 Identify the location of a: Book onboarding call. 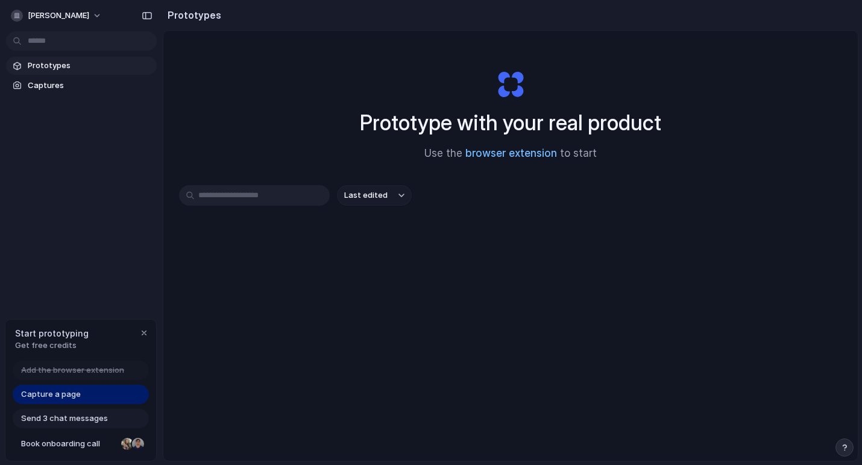
(81, 443).